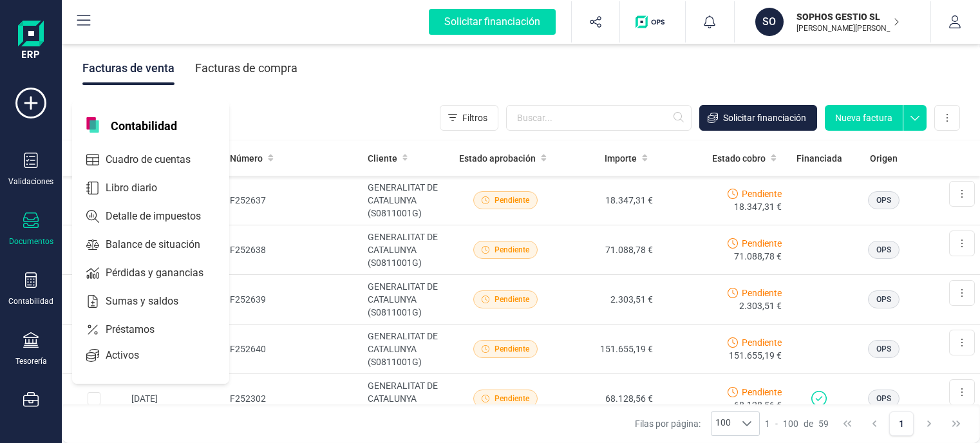  I want to click on button: Logo de OPS, so click(652, 22).